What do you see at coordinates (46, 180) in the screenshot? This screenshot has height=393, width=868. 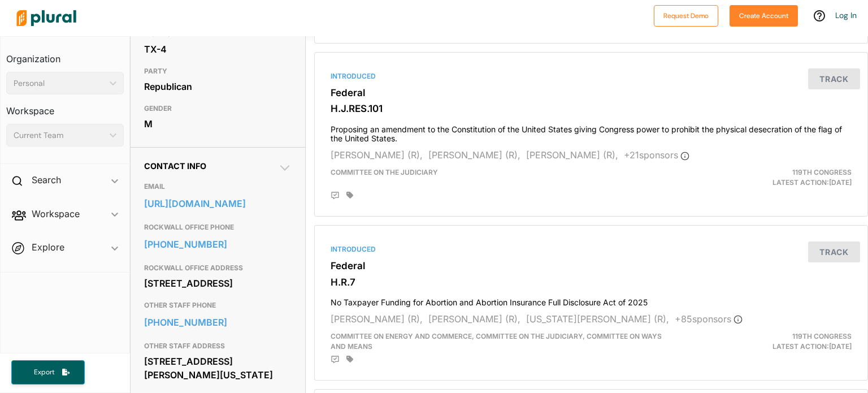 I see `h2: Search` at bounding box center [46, 180].